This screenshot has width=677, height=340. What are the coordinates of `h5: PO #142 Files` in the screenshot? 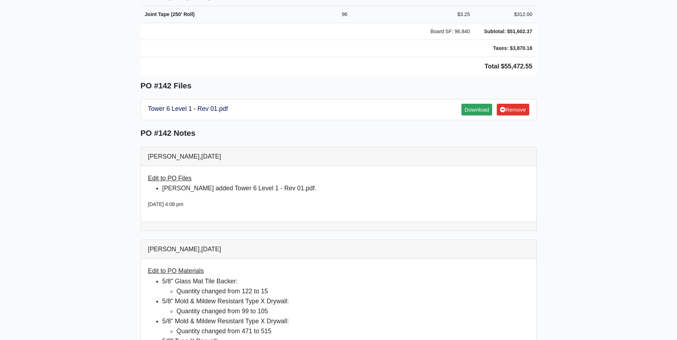 It's located at (338, 86).